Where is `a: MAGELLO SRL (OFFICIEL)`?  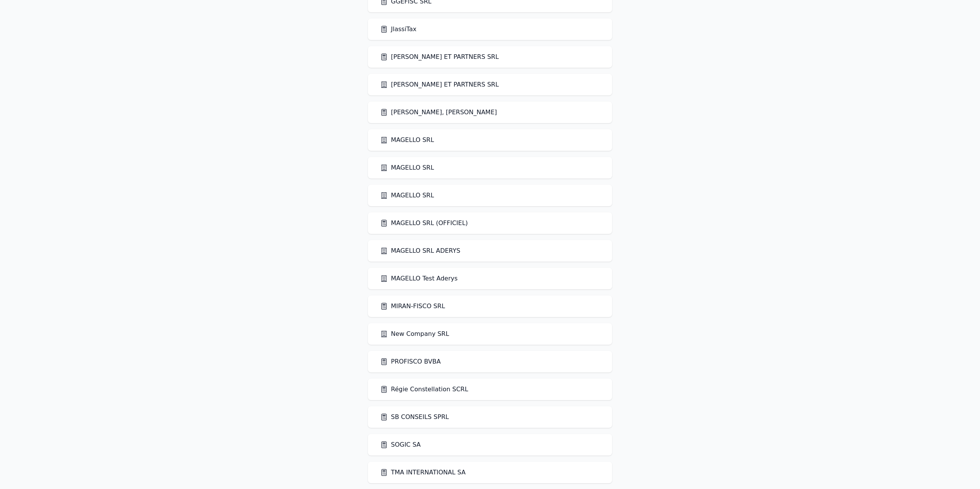
a: MAGELLO SRL (OFFICIEL) is located at coordinates (424, 223).